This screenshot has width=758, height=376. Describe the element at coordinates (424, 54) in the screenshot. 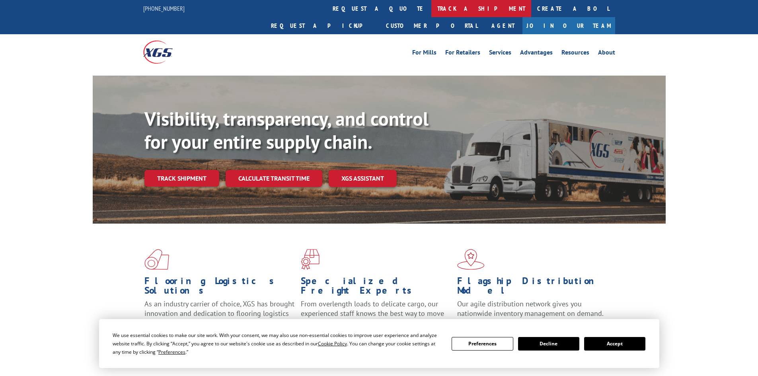

I see `a: For Mills` at that location.